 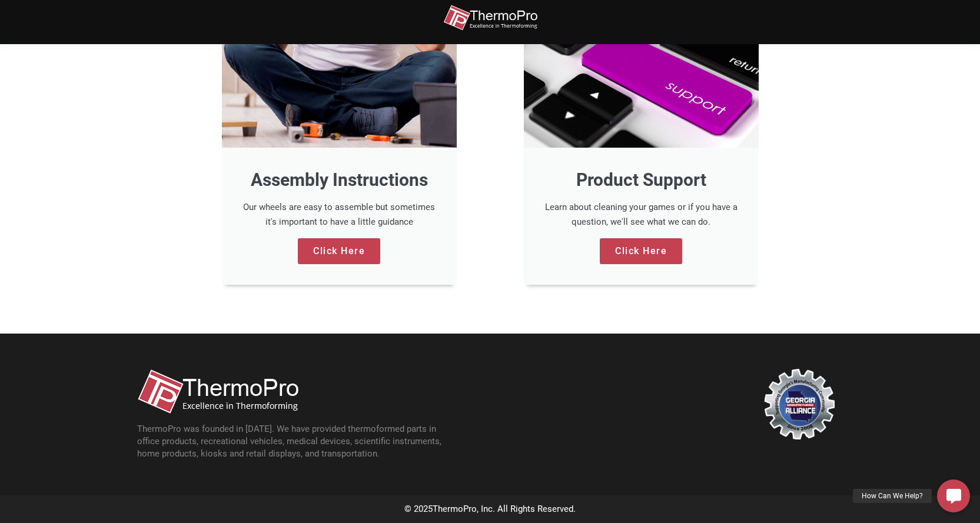 What do you see at coordinates (799, 405) in the screenshot?
I see `img: georgia-manufacturing-alliance` at bounding box center [799, 405].